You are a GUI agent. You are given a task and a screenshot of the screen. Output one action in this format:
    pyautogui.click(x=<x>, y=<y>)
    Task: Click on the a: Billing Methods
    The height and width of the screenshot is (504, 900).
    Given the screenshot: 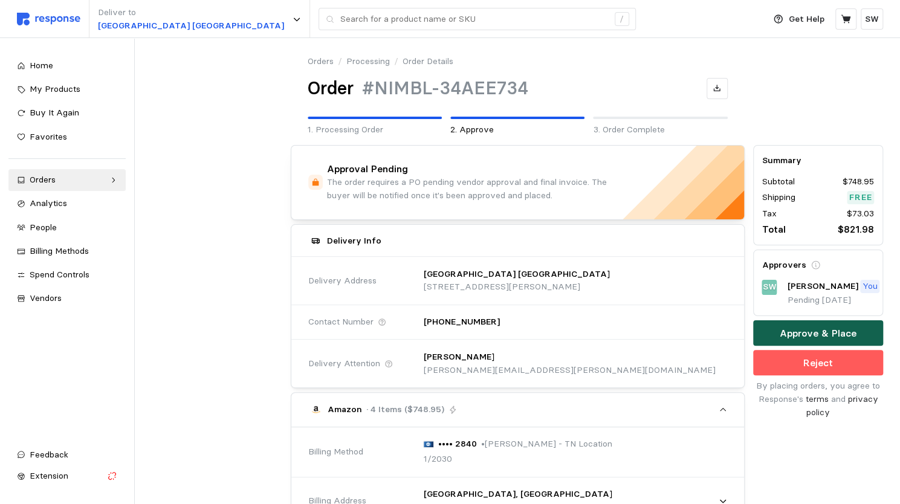 What is the action you would take?
    pyautogui.click(x=67, y=252)
    